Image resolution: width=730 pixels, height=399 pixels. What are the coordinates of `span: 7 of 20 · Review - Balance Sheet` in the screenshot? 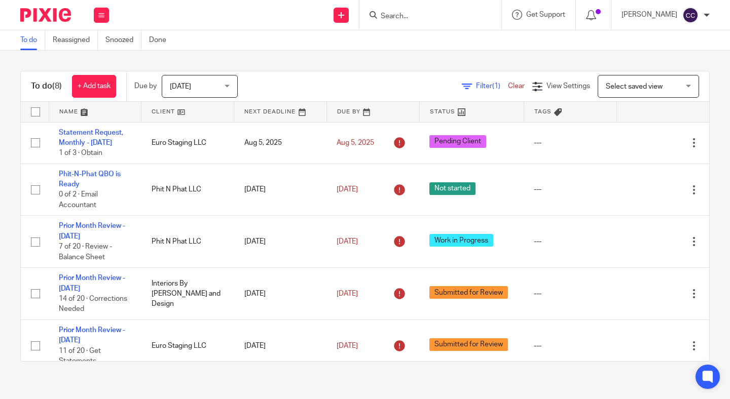 It's located at (85, 252).